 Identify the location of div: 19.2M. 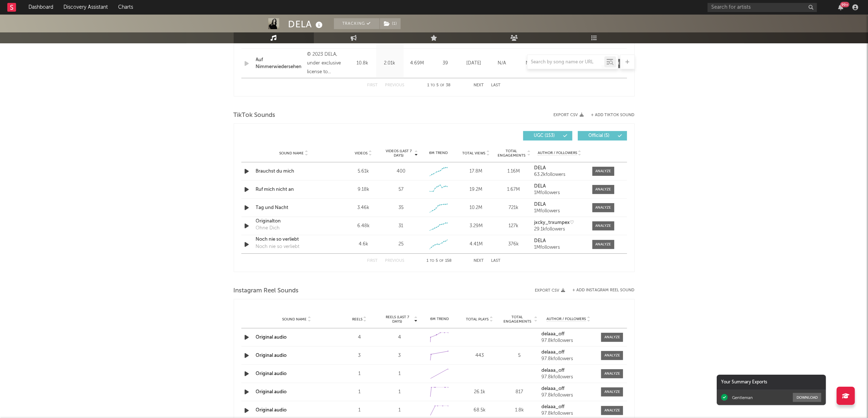
(475, 190).